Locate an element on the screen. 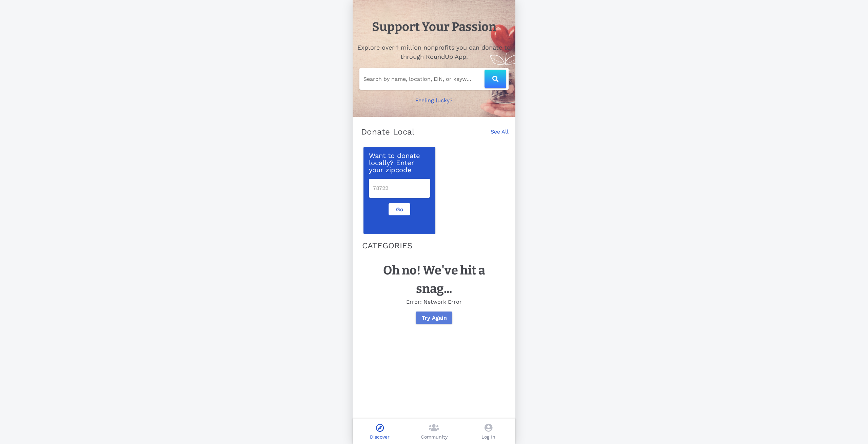 The height and width of the screenshot is (444, 868). p: Want to donate locally? Enter your zipcode is located at coordinates (400, 163).